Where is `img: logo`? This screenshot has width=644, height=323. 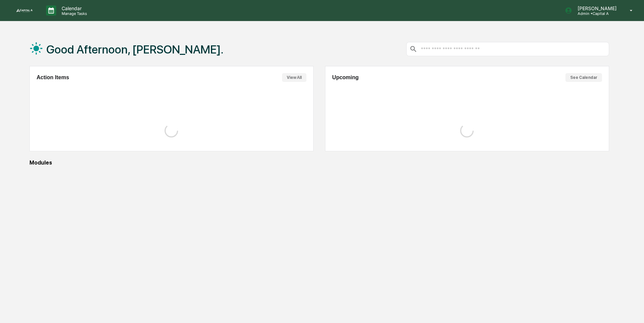 img: logo is located at coordinates (25, 11).